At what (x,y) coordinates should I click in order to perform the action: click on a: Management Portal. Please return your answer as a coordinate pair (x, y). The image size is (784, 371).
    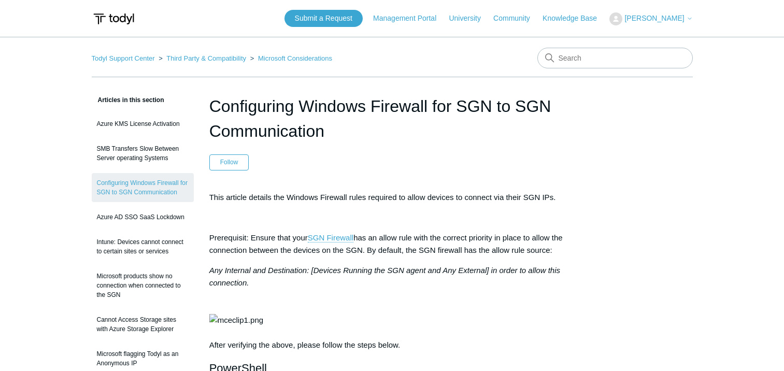
    Looking at the image, I should click on (410, 18).